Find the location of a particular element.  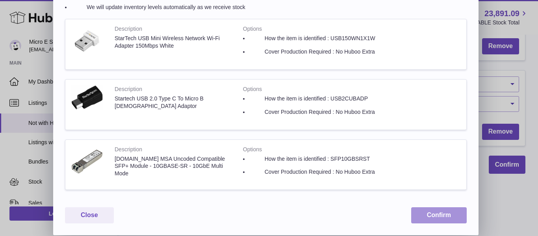

button: Close is located at coordinates (89, 215).